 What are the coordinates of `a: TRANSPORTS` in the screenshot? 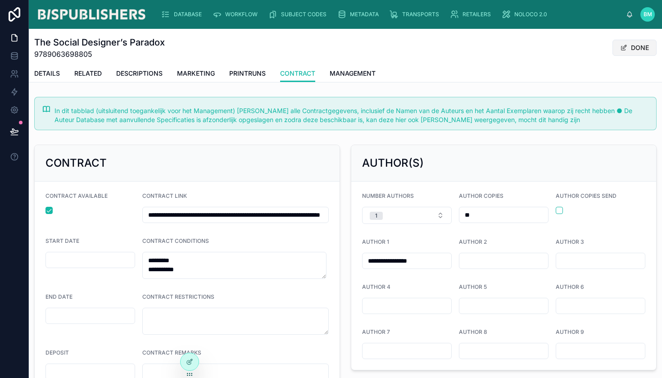 It's located at (416, 14).